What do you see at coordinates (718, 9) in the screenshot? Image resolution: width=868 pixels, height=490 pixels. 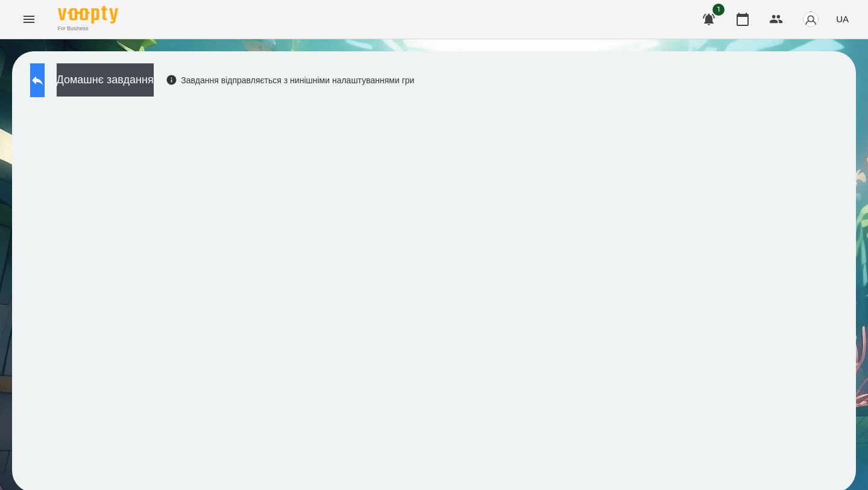 I see `span: 1` at bounding box center [718, 9].